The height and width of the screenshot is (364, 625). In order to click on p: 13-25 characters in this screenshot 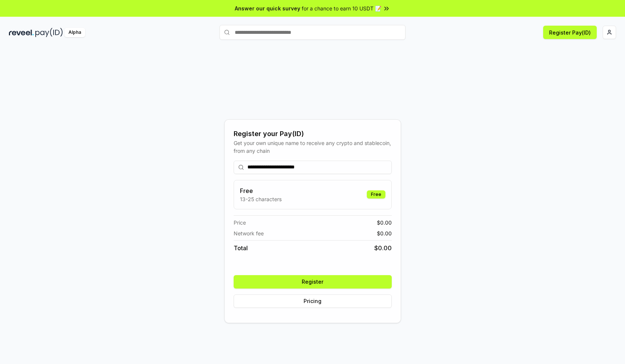, I will do `click(261, 199)`.